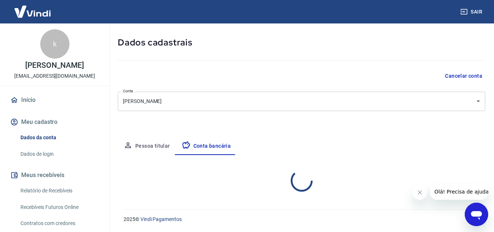  I want to click on button: Meu cadastro, so click(55, 122).